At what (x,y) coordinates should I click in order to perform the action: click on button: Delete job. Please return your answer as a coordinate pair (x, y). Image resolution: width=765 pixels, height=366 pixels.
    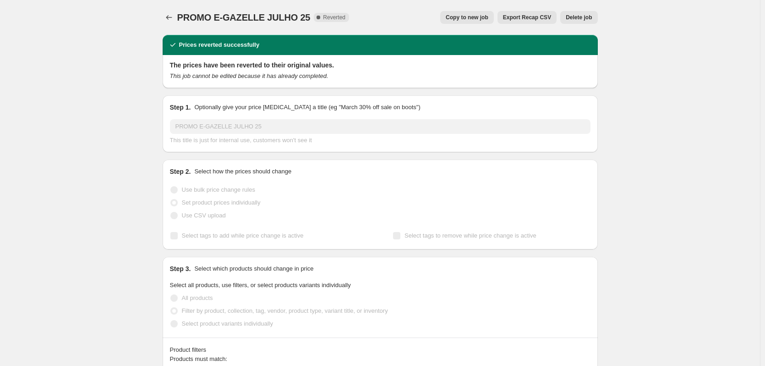
    Looking at the image, I should click on (579, 17).